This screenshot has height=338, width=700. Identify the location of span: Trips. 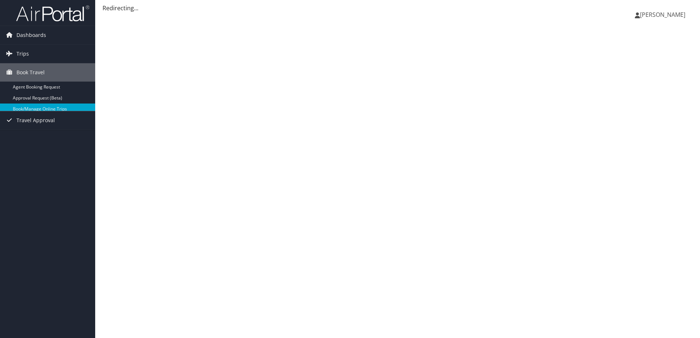
(23, 54).